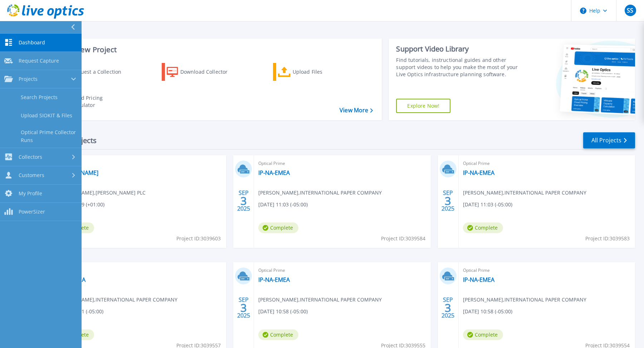 This screenshot has width=644, height=348. What do you see at coordinates (212, 49) in the screenshot?
I see `h3: Start a New Project` at bounding box center [212, 49].